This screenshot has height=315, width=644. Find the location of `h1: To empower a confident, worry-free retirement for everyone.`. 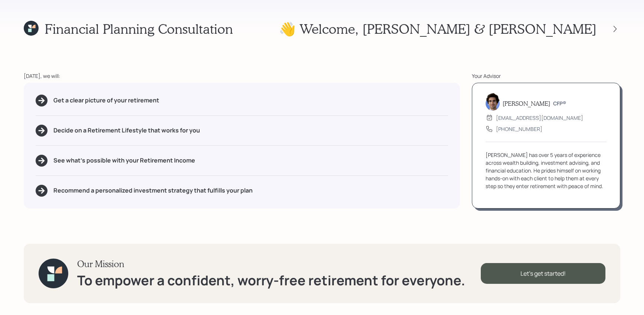

h1: To empower a confident, worry-free retirement for everyone. is located at coordinates (271, 280).